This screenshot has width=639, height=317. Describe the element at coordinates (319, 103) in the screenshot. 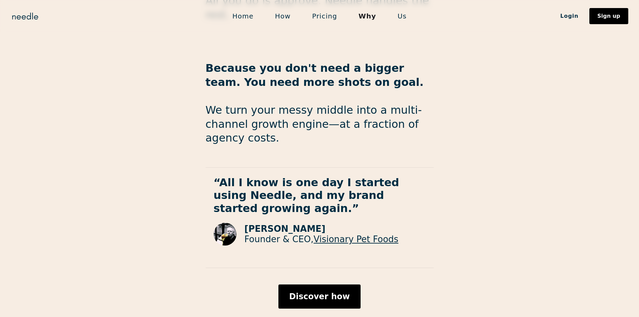

I see `p: We turn your messy middle into a multi-channel growth engine—at a fraction of agency costs.` at that location.